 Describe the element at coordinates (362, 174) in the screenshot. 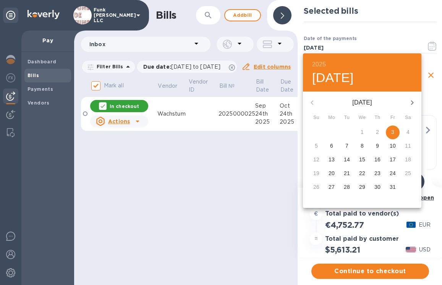

I see `button: 22` at that location.